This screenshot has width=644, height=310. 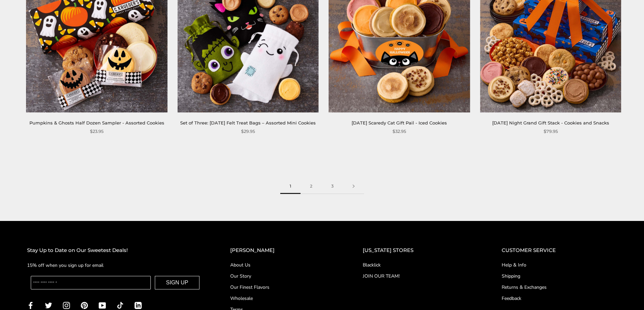 I want to click on span: $79.95, so click(x=551, y=132).